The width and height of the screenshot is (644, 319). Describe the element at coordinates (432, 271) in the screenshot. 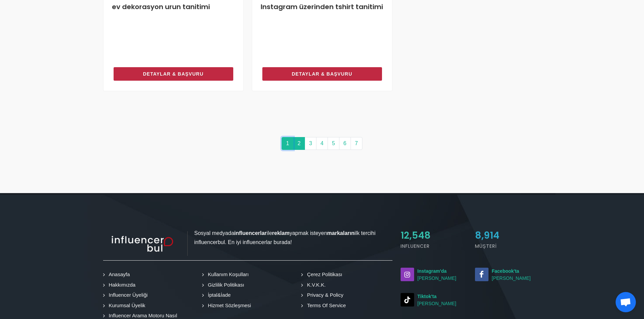

I see `strong: Instagram'da` at that location.